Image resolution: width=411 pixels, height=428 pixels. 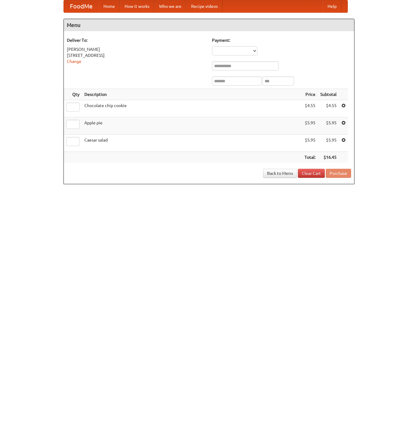 What do you see at coordinates (204, 6) in the screenshot?
I see `a: Recipe videos` at bounding box center [204, 6].